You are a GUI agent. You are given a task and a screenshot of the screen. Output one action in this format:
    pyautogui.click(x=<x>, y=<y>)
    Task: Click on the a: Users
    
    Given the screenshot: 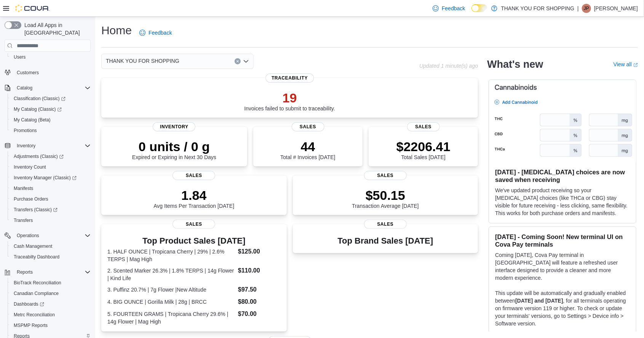 What is the action you would take?
    pyautogui.click(x=19, y=57)
    